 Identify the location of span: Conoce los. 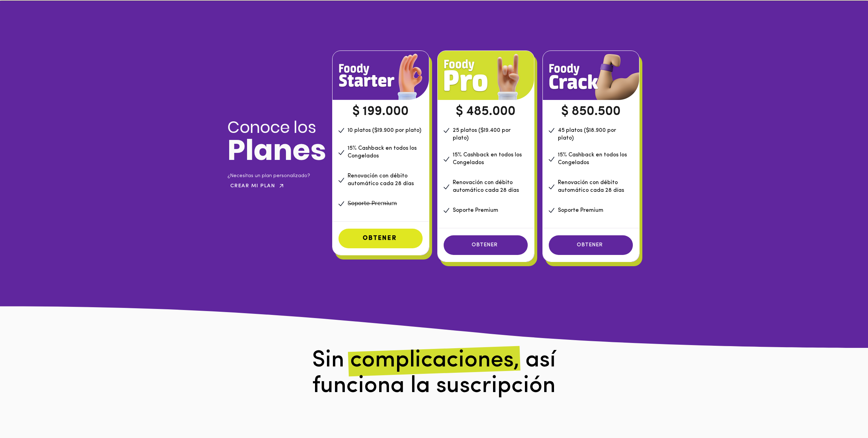
(272, 128).